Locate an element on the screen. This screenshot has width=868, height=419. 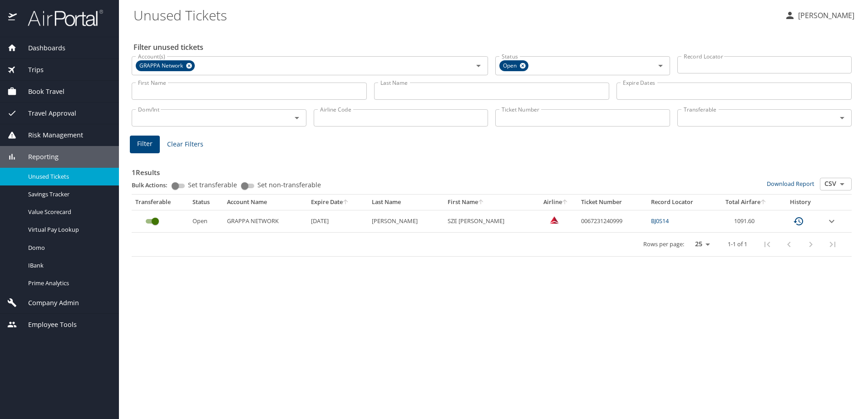
span: Travel Approval is located at coordinates (46, 114).